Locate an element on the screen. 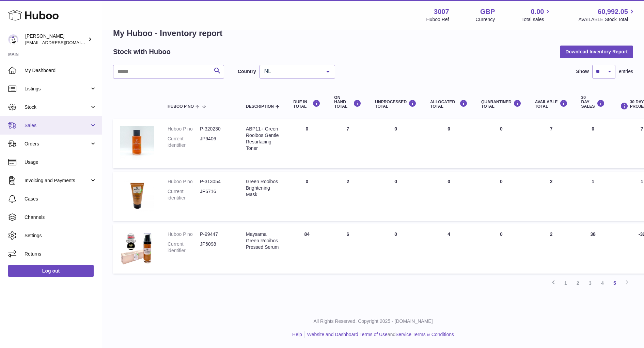 This screenshot has width=644, height=348. span: Cases is located at coordinates (61, 199).